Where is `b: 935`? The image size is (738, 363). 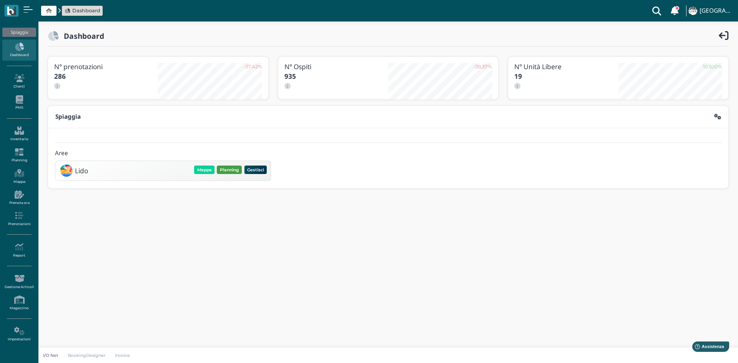
b: 935 is located at coordinates (290, 76).